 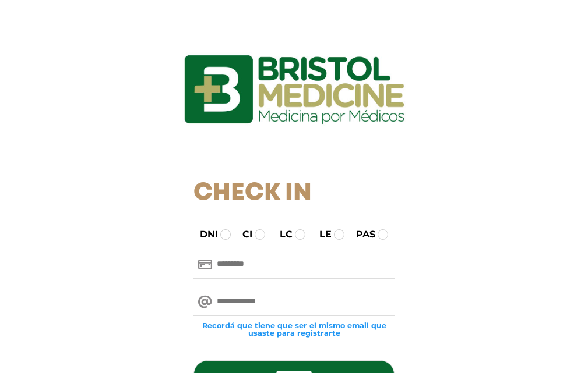 I want to click on h1: Check In, so click(x=294, y=194).